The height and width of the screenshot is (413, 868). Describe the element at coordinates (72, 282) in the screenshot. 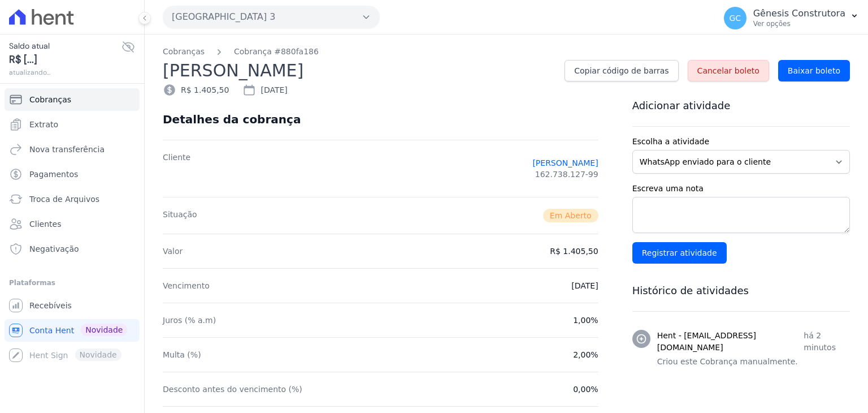

I see `div: Plataformas` at that location.